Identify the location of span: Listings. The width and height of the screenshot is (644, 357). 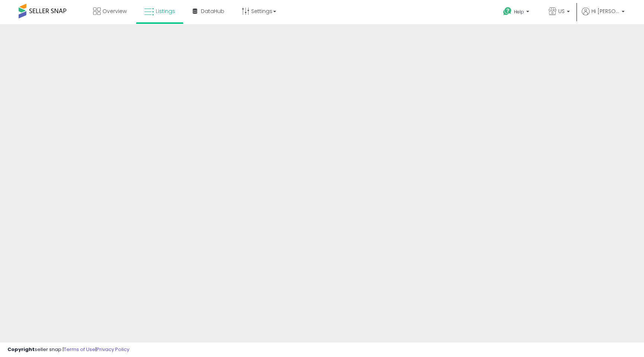
(165, 11).